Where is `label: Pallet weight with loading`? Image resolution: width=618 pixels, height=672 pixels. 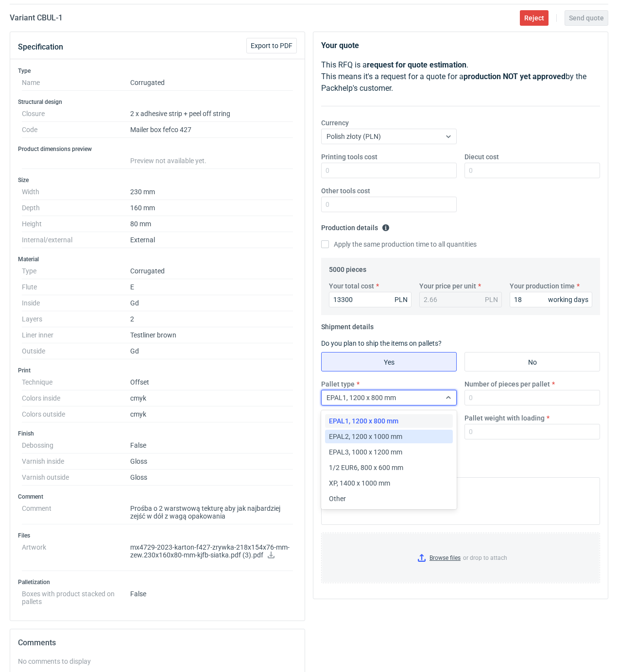 label: Pallet weight with loading is located at coordinates (504, 418).